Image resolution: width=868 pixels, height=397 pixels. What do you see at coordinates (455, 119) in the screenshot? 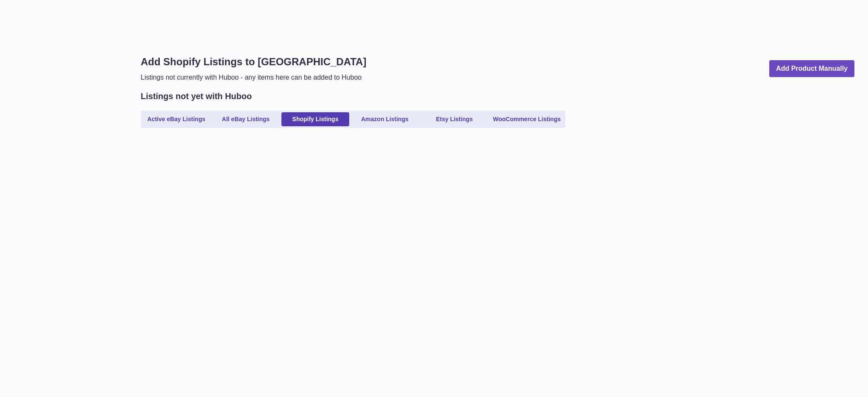
I see `a: Etsy Listings` at bounding box center [455, 119].